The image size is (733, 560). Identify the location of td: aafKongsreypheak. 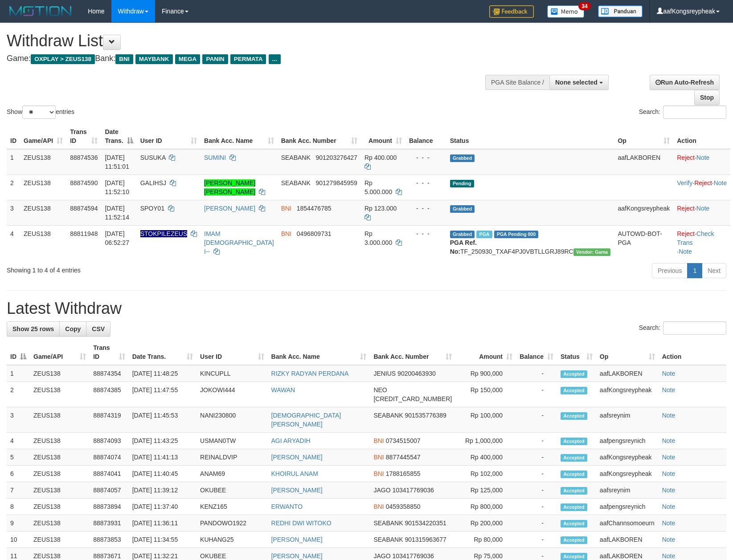
(627, 457).